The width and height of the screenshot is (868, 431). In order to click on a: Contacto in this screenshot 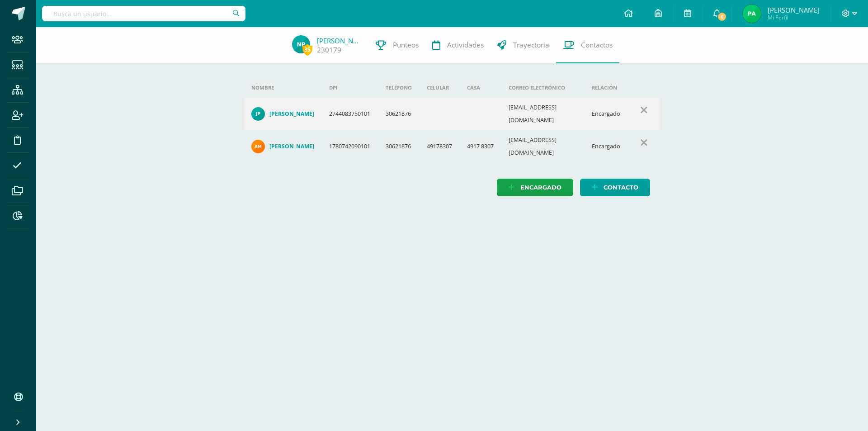, I will do `click(615, 187)`.